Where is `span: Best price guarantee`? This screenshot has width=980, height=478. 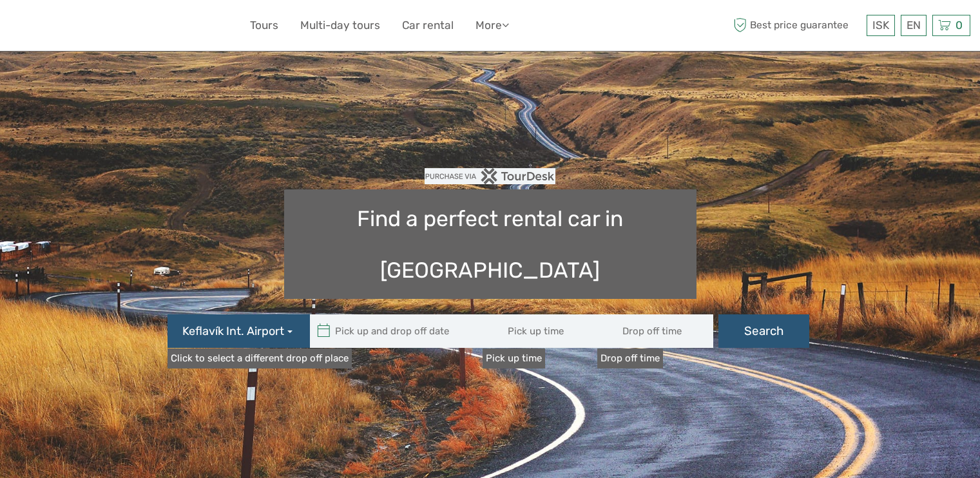
span: Best price guarantee is located at coordinates (797, 25).